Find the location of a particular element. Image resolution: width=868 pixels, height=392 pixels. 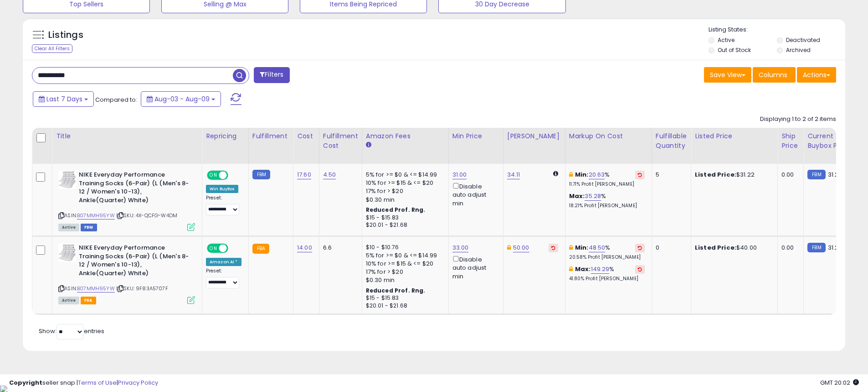

span: Compared to: is located at coordinates (116, 99).